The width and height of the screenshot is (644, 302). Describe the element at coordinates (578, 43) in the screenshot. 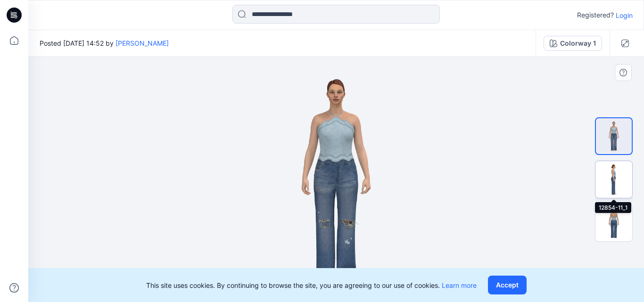

I see `div: Colorway 1` at that location.